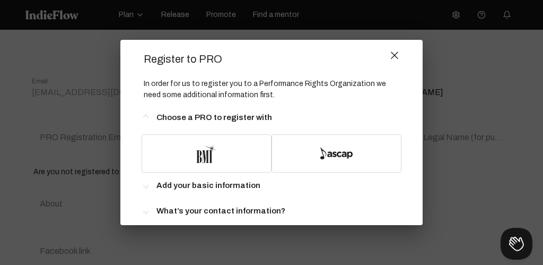  What do you see at coordinates (269, 117) in the screenshot?
I see `mat-panel-title: Choose a PRO to register with` at bounding box center [269, 117].